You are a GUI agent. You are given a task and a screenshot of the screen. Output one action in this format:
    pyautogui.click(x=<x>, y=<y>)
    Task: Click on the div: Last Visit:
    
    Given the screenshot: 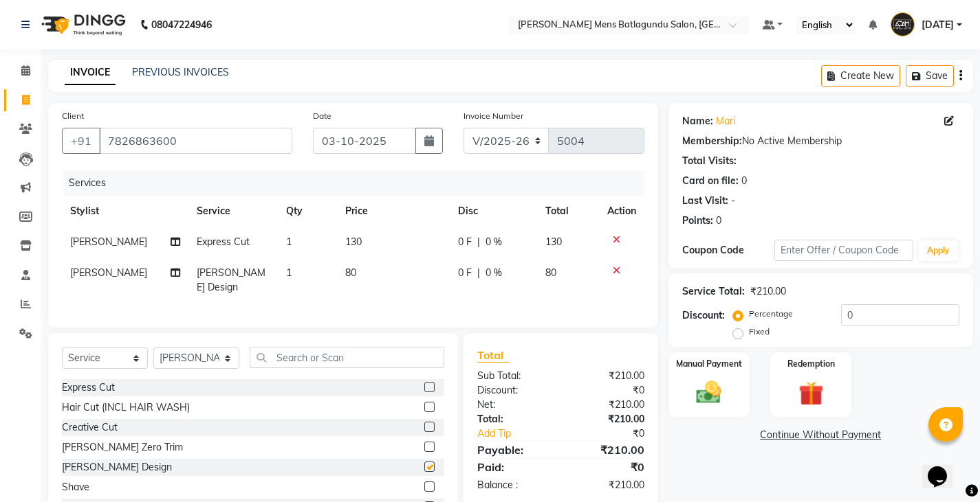 What is the action you would take?
    pyautogui.click(x=705, y=200)
    